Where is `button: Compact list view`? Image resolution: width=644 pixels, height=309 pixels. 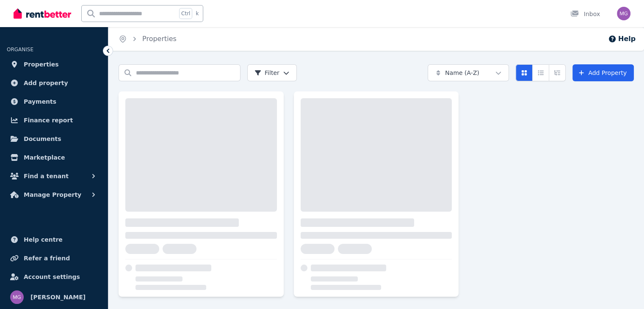 button: Compact list view is located at coordinates (541, 73).